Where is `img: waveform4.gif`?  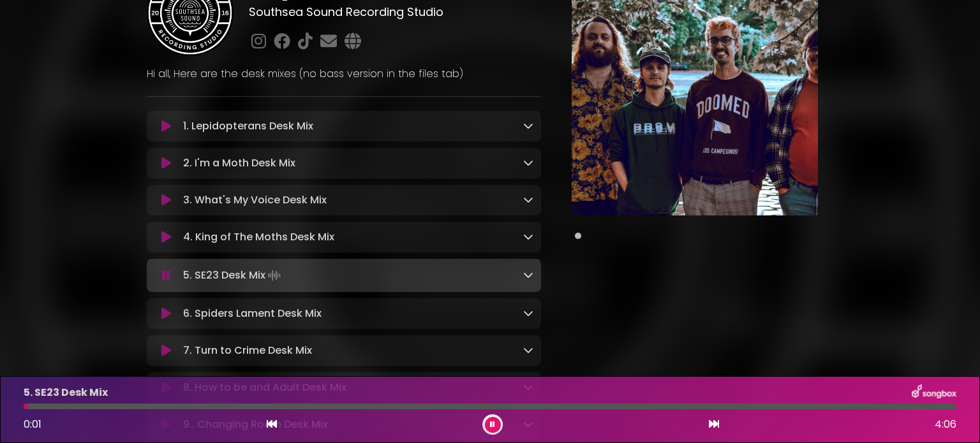
img: waveform4.gif is located at coordinates (274, 275).